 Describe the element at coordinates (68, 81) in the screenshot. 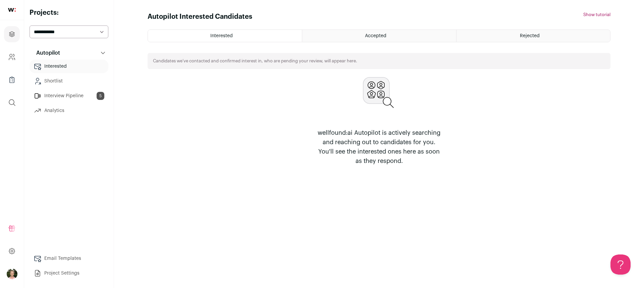

I see `a: Shortlist` at that location.